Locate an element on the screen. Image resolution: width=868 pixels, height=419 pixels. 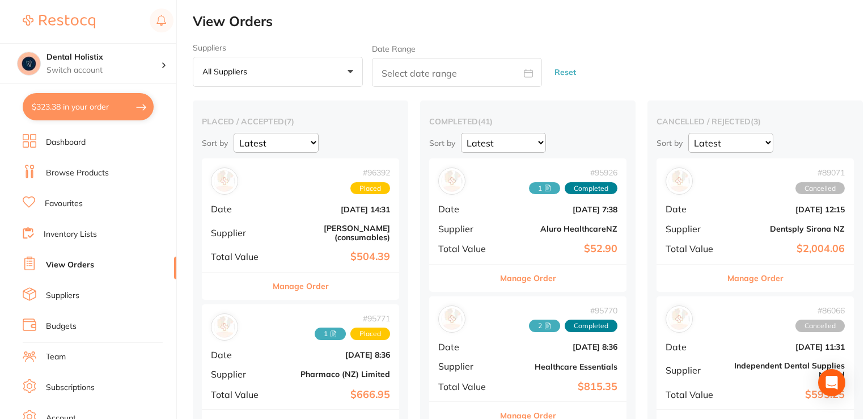
span: # 86066 is located at coordinates (820, 311).